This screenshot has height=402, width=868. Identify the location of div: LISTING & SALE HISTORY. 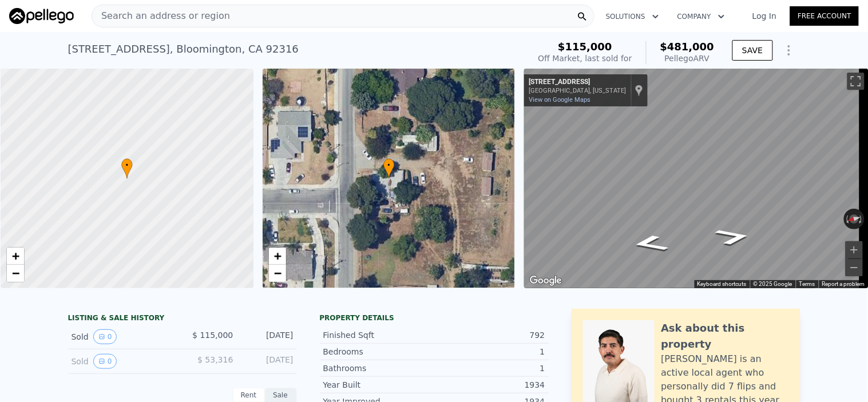
(182, 319).